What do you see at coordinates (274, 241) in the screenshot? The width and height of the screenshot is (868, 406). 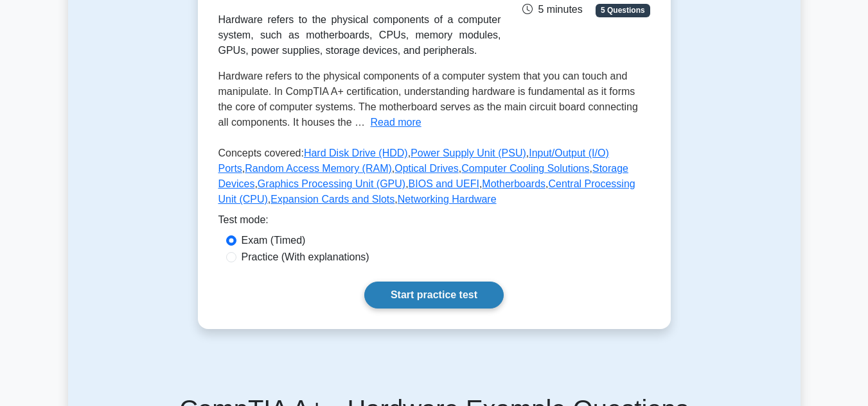 I see `label: Exam (Timed)` at bounding box center [274, 241].